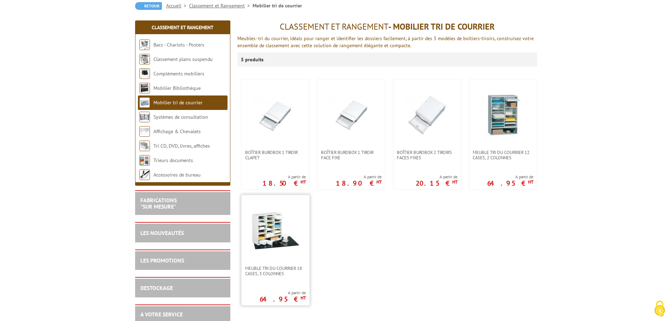  Describe the element at coordinates (177, 6) in the screenshot. I see `a: Accueil` at that location.